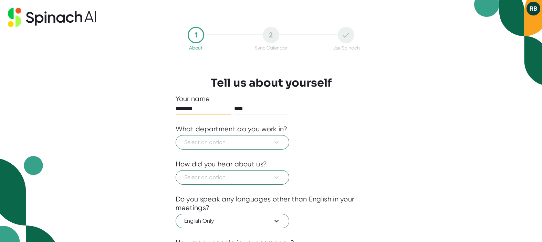 The width and height of the screenshot is (542, 242). I want to click on div: 1, so click(196, 35).